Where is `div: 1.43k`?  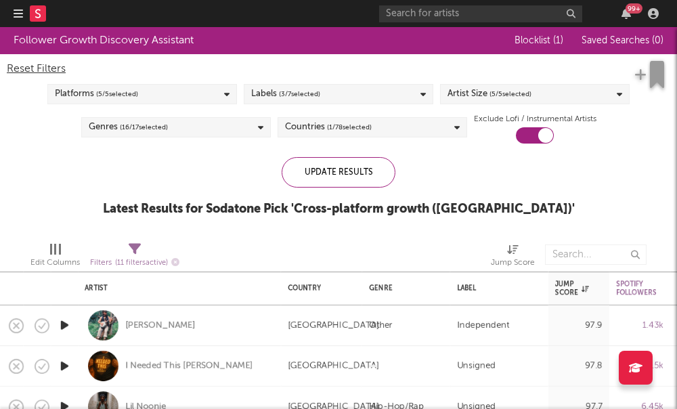 div: 1.43k is located at coordinates (640, 326).